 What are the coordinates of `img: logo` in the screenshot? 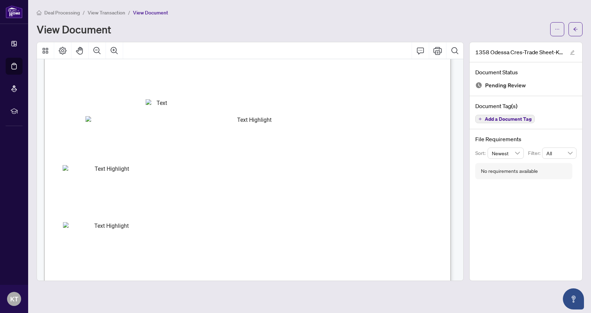 It's located at (14, 12).